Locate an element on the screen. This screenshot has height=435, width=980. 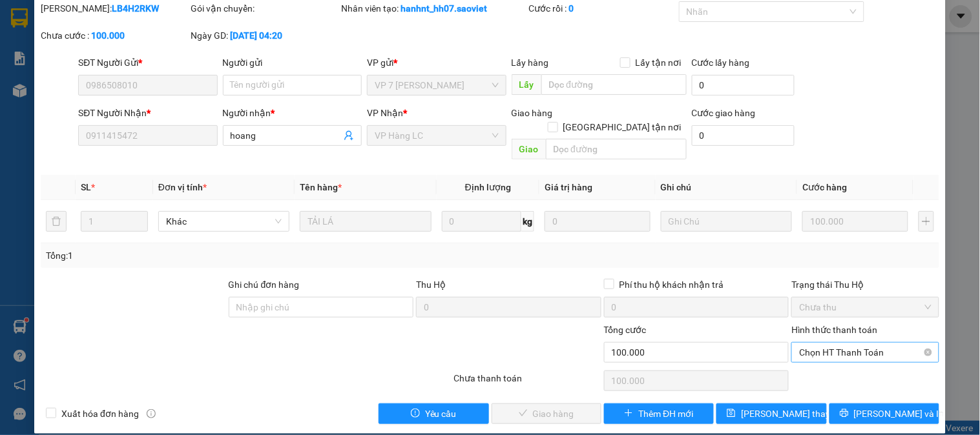
div: Trạng thái Thu Hộ is located at coordinates (865, 285).